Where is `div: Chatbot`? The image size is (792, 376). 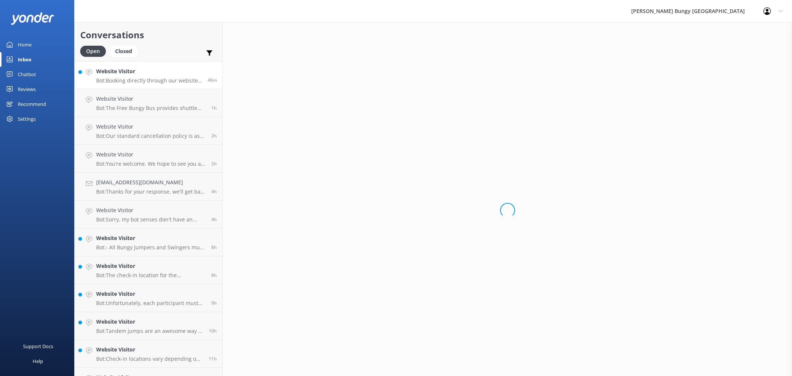
div: Chatbot is located at coordinates (27, 74).